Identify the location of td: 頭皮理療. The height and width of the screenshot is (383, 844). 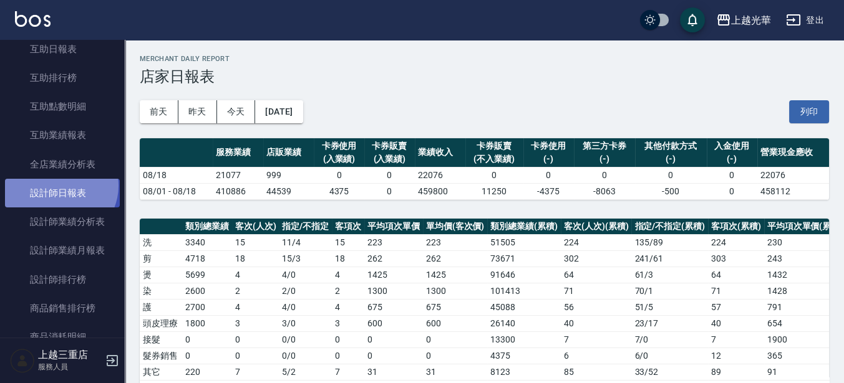
(161, 324).